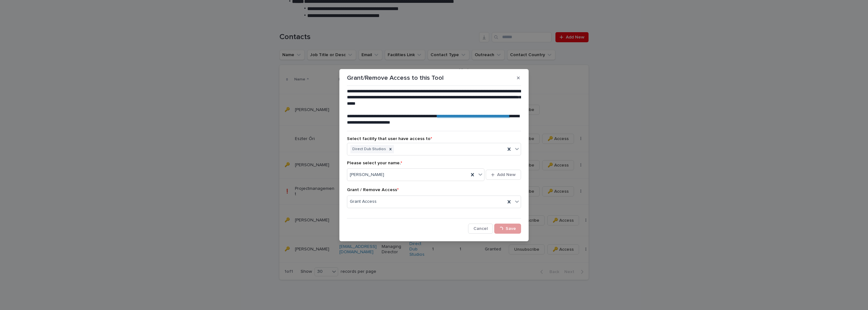  Describe the element at coordinates (504, 174) in the screenshot. I see `button: Add New` at that location.